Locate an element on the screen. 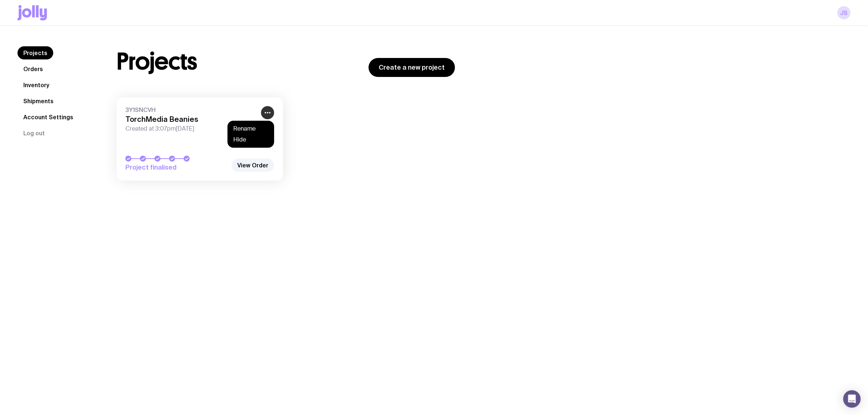 The width and height of the screenshot is (868, 415). a: Create a new project is located at coordinates (412, 67).